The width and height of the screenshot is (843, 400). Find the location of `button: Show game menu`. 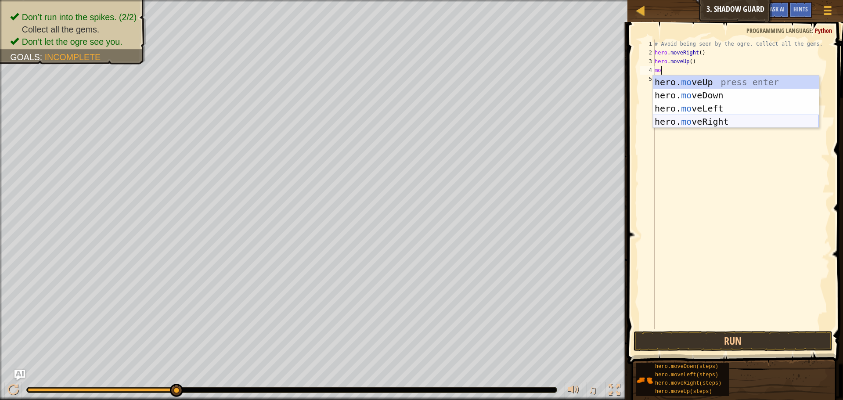

button: Show game menu is located at coordinates (827, 12).